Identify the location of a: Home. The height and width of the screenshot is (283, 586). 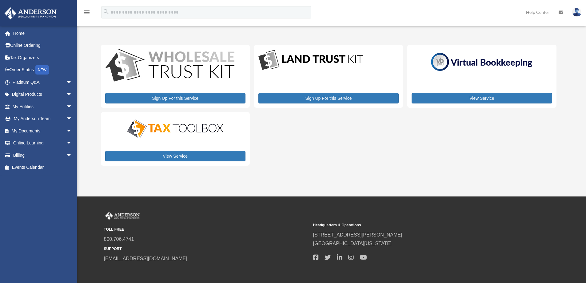
(43, 33).